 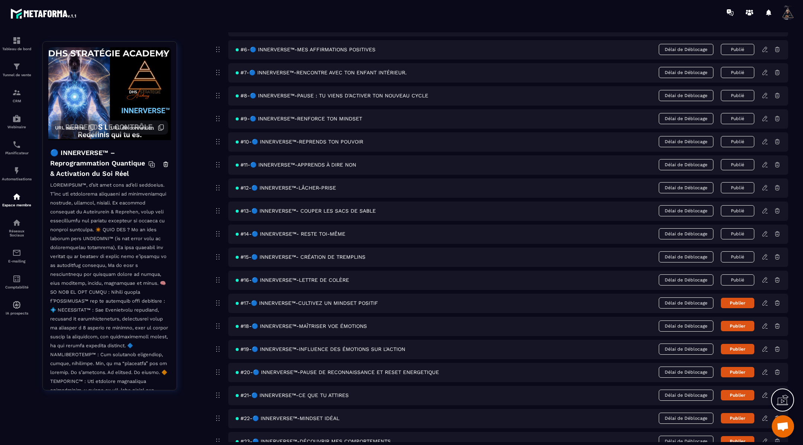 I want to click on img: email, so click(x=17, y=253).